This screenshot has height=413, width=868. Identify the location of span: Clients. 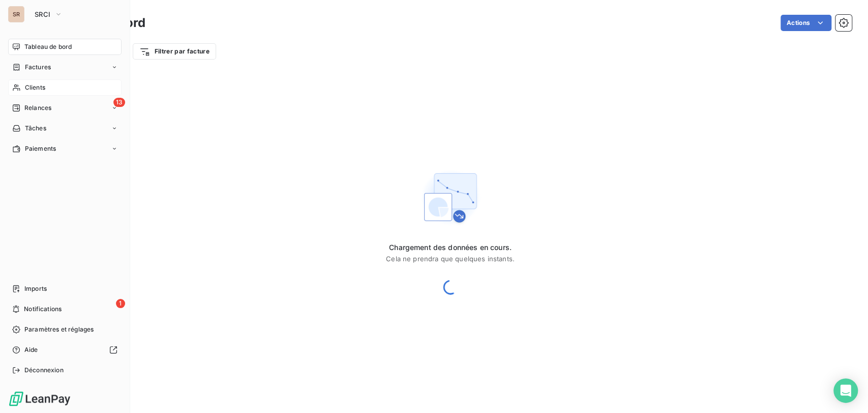
(35, 88).